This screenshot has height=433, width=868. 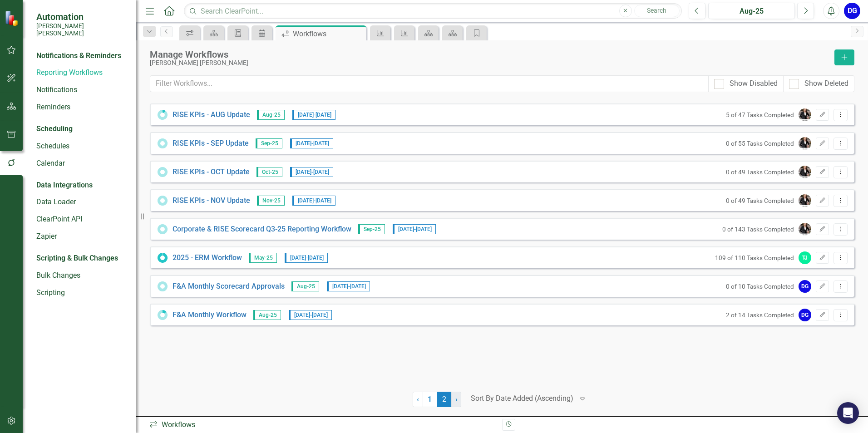 I want to click on a: RISE KPIs - SEP Update, so click(x=210, y=144).